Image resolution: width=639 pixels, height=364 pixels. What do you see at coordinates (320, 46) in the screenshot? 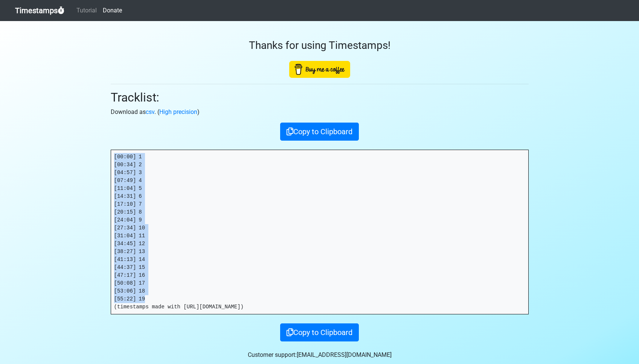
I see `h3: Thanks for using Timestamps!` at bounding box center [320, 46].